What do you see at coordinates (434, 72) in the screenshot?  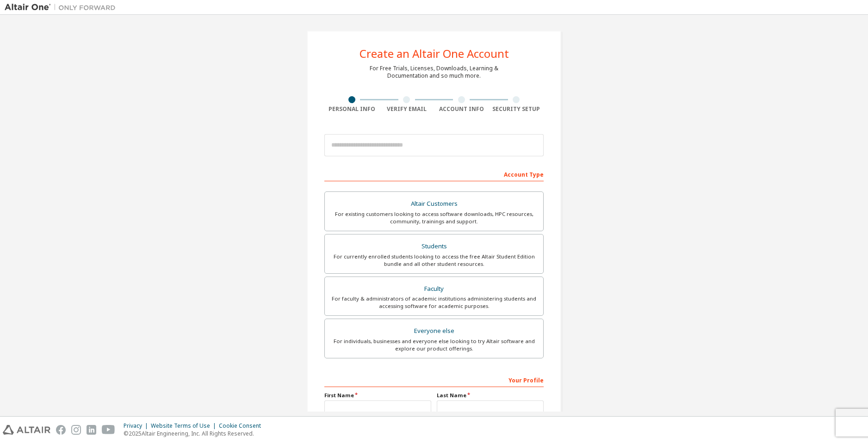 I see `div: For Free Trials, Licenses, Downloads, Learning & Documentation and so much more.` at bounding box center [434, 72].